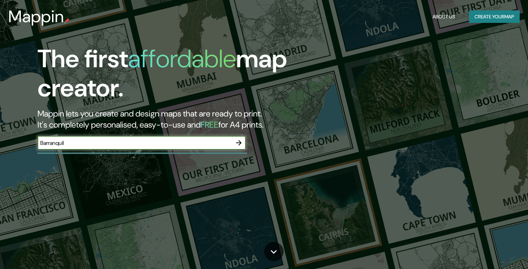  Describe the element at coordinates (135, 143) in the screenshot. I see `input: Choose your favourite place` at that location.